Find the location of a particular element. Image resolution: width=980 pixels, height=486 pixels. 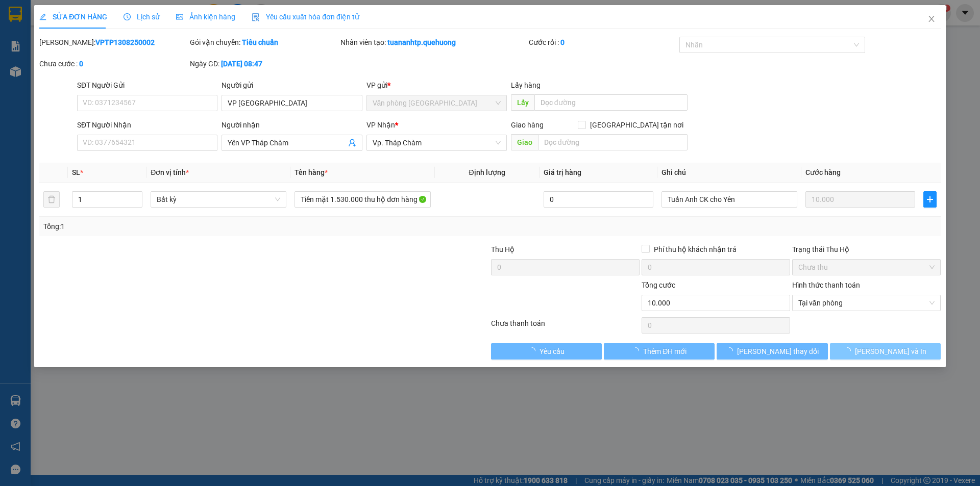

div: SĐT Người Nhận is located at coordinates (147, 125).